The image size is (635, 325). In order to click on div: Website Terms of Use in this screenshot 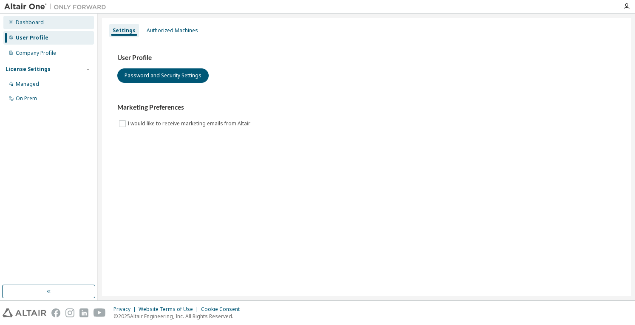, I will do `click(170, 309)`.